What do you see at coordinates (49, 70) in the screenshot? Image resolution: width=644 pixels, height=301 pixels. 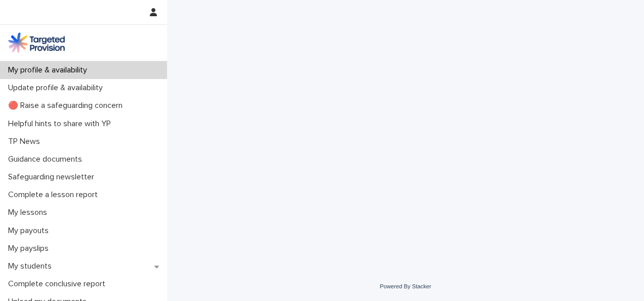 I see `p: My profile & availability` at bounding box center [49, 70].